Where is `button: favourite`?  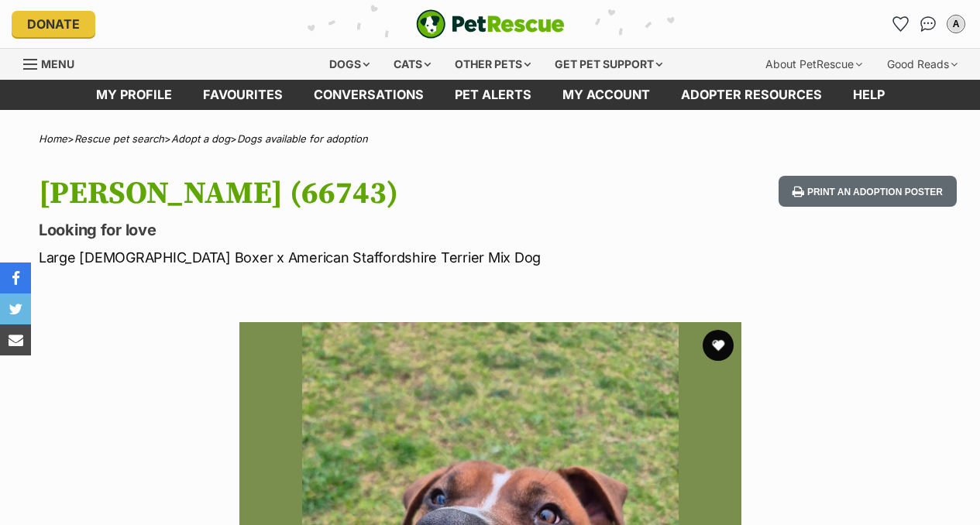
button: favourite is located at coordinates (718, 346).